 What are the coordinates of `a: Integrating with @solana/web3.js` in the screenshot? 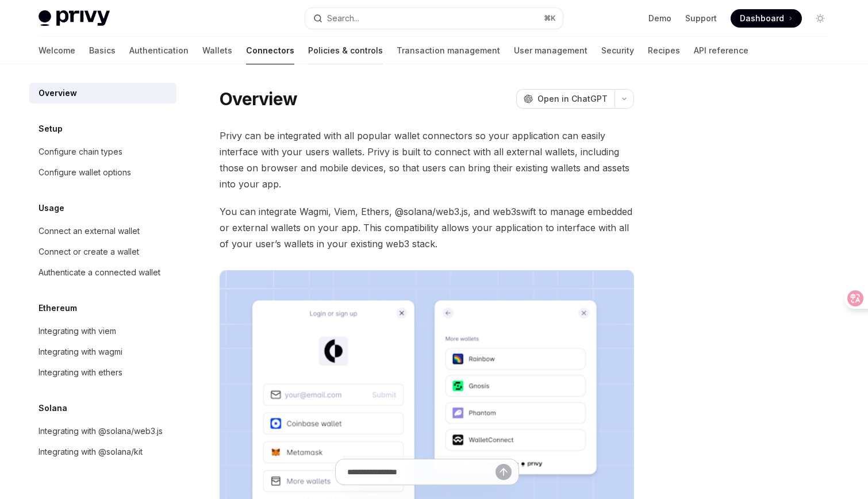 It's located at (103, 431).